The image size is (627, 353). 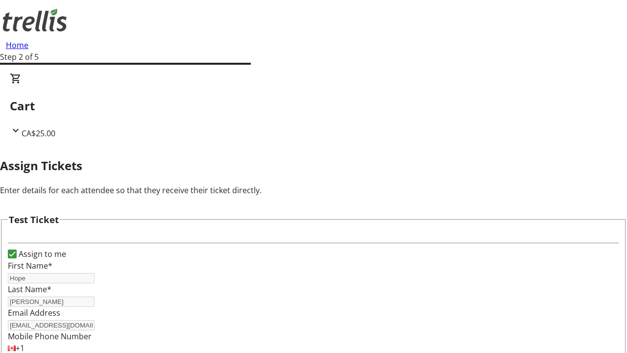 I want to click on span: CA$25.00, so click(x=38, y=133).